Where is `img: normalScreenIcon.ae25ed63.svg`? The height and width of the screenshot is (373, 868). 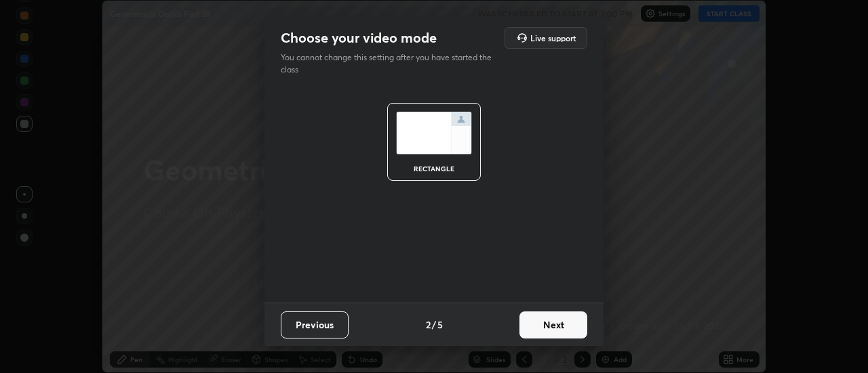 img: normalScreenIcon.ae25ed63.svg is located at coordinates (434, 133).